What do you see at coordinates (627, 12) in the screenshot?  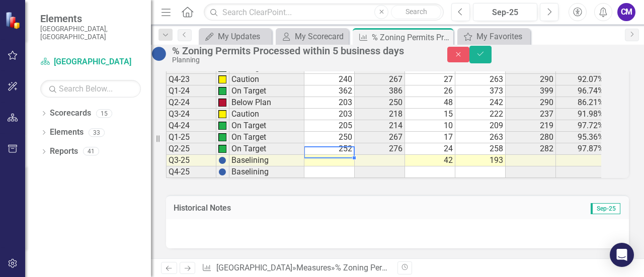 I see `div: CM` at bounding box center [627, 12].